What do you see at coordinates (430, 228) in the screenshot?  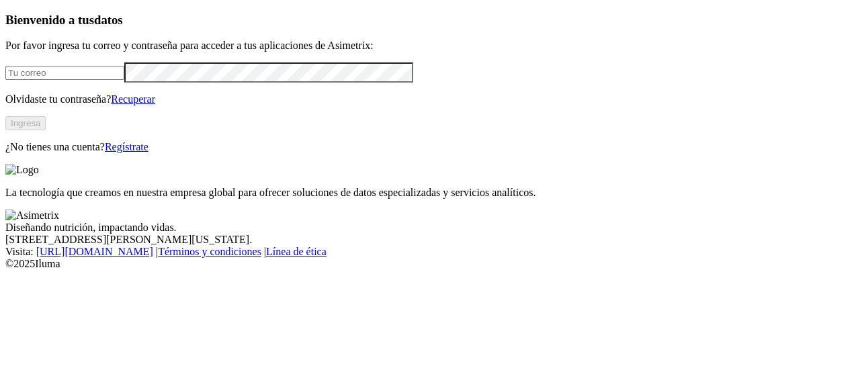 I see `div: Diseñando nutrición, impactando vidas.` at bounding box center [430, 228].